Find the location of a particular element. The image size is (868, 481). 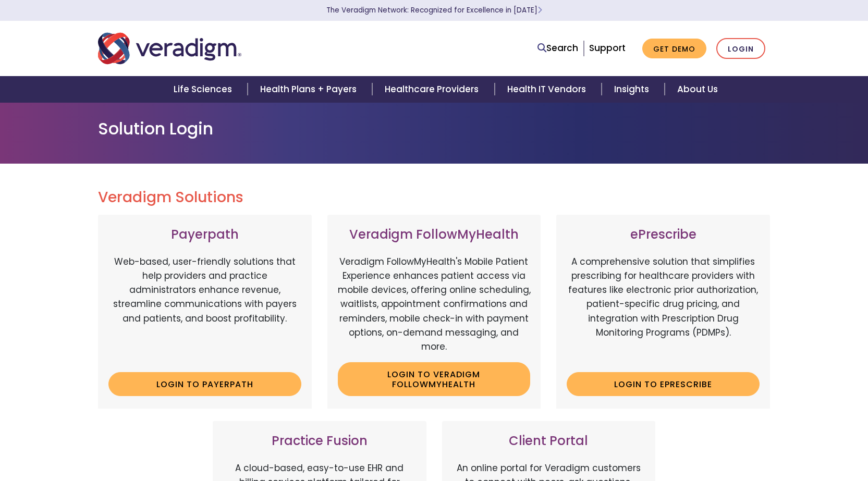

h3: Veradigm FollowMyHealth is located at coordinates (434, 235).